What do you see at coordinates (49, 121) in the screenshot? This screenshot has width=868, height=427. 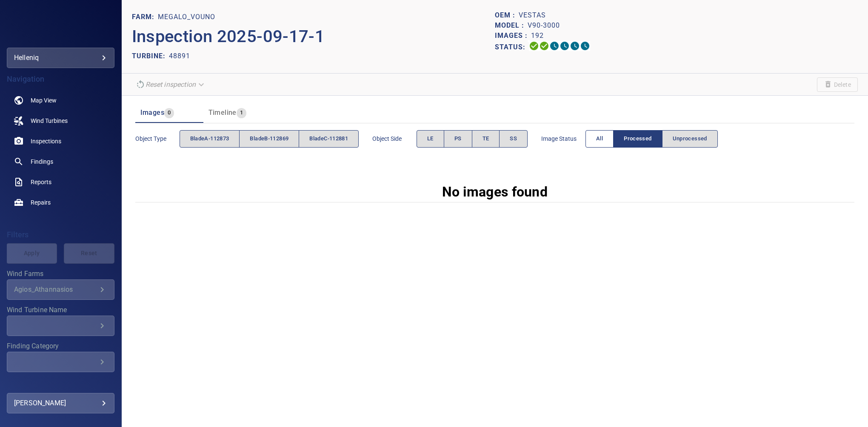 I see `span: Wind Turbines` at bounding box center [49, 121].